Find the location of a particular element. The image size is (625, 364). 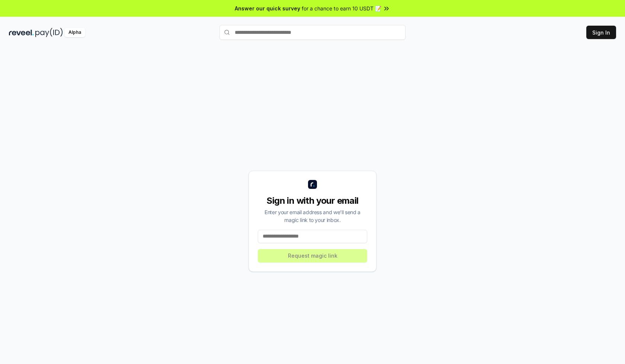

button: Sign In is located at coordinates (601, 32).